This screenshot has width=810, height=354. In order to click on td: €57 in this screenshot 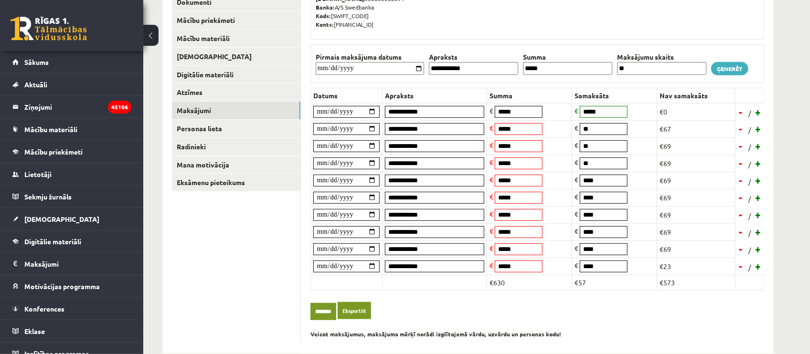, I will do `click(614, 283)`.